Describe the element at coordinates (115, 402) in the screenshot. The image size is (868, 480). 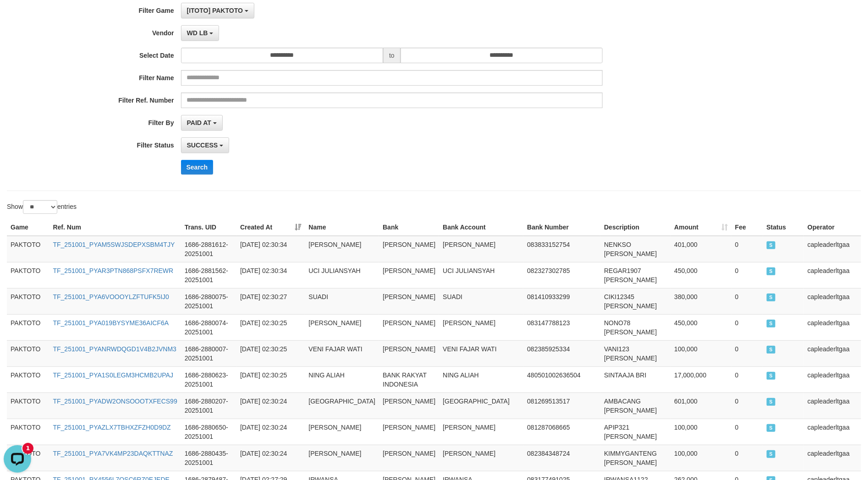
I see `a: TF_251001_PYADW2ONSOOOTXFECS99` at that location.